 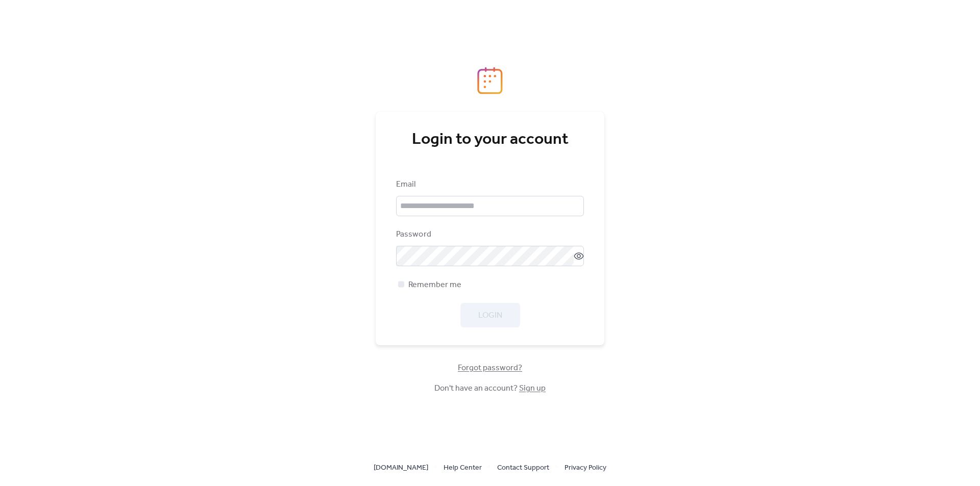 What do you see at coordinates (462, 468) in the screenshot?
I see `a: Help Center` at bounding box center [462, 468].